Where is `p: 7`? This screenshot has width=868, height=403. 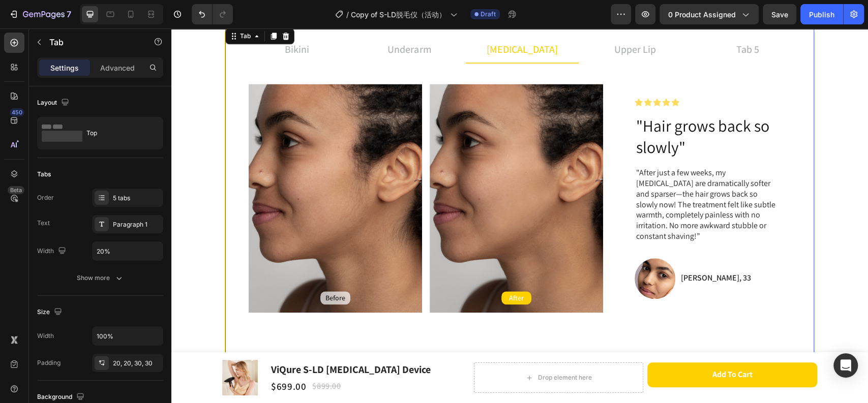
p: 7 is located at coordinates (69, 14).